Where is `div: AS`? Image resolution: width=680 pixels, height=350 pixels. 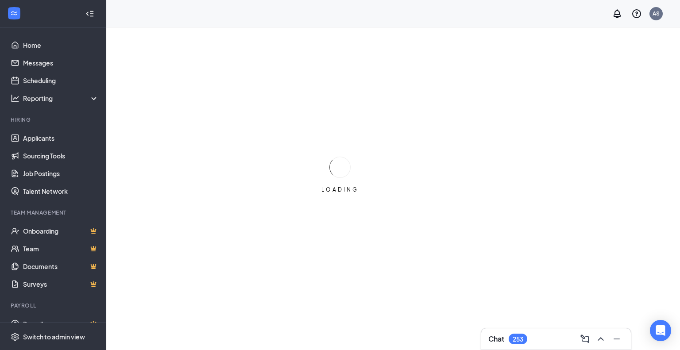
div: AS is located at coordinates (656, 13).